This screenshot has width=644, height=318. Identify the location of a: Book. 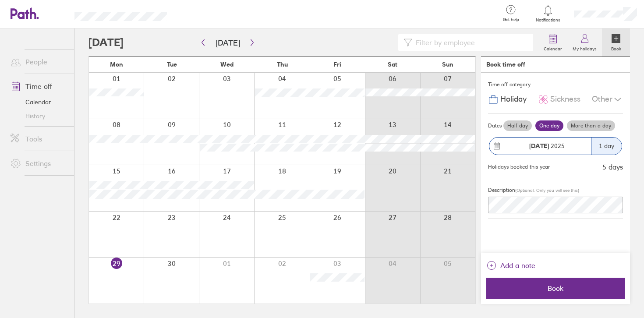
(616, 43).